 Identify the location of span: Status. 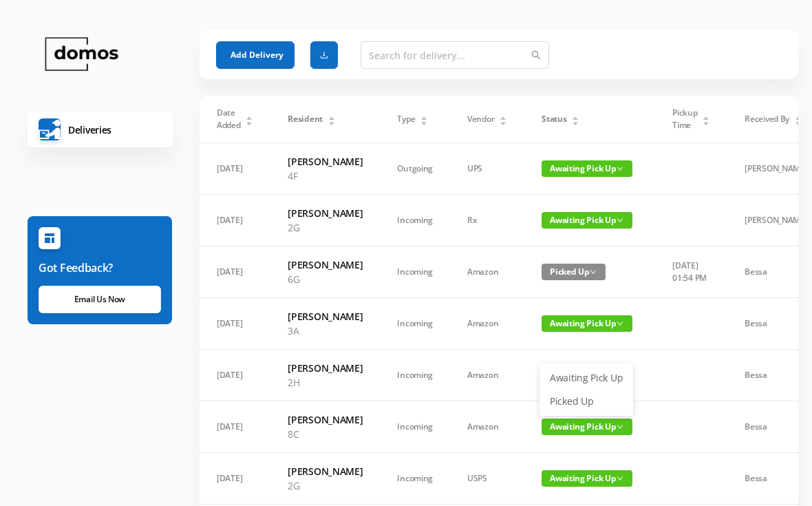
(554, 119).